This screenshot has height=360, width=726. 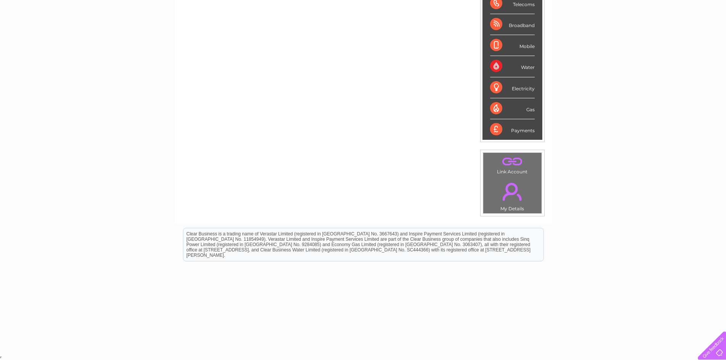 I want to click on a: Blog, so click(x=665, y=35).